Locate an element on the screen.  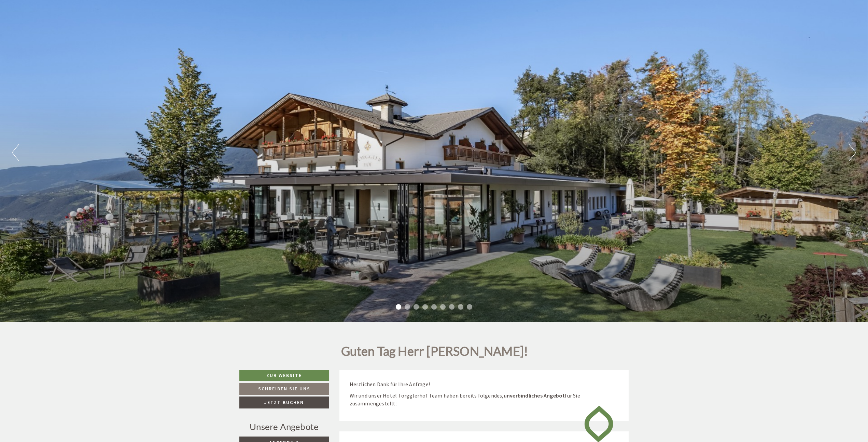
small: 12:27 is located at coordinates (60, 36).